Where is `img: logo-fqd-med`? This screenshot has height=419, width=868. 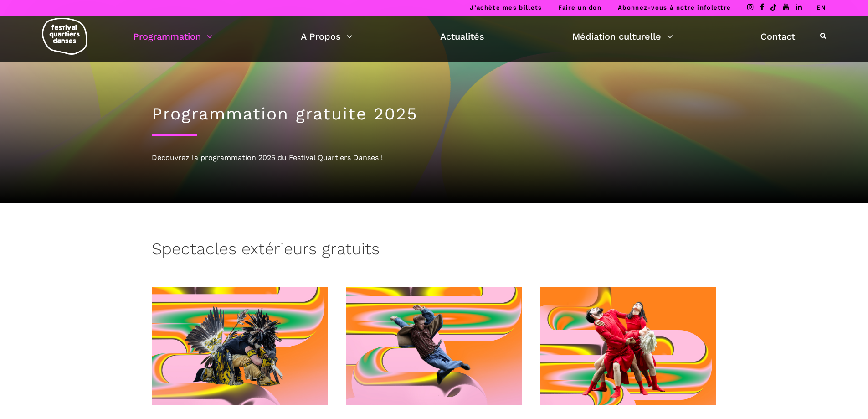 img: logo-fqd-med is located at coordinates (65, 36).